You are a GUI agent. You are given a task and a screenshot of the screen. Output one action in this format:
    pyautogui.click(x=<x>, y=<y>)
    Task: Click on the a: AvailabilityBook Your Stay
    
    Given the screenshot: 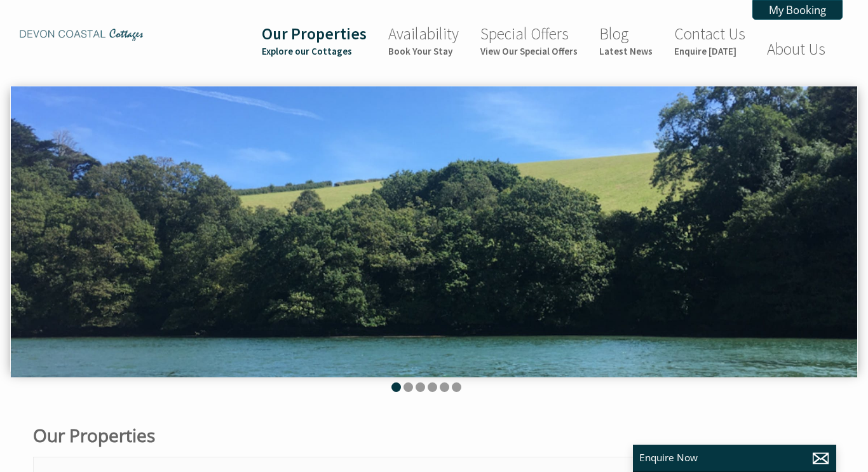 What is the action you would take?
    pyautogui.click(x=424, y=40)
    